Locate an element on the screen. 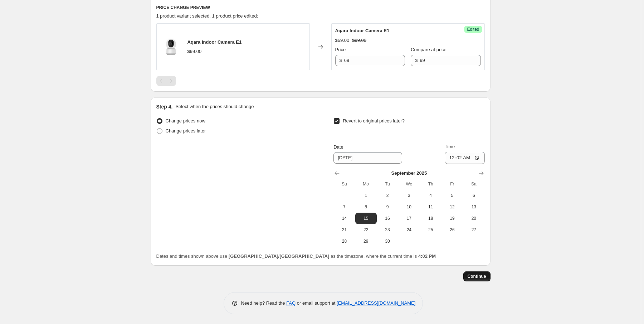  span: 28 is located at coordinates (344, 241).